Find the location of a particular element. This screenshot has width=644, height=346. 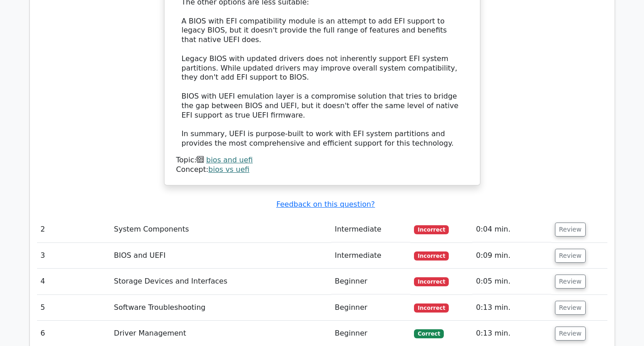

div: Concept: is located at coordinates (322, 170).